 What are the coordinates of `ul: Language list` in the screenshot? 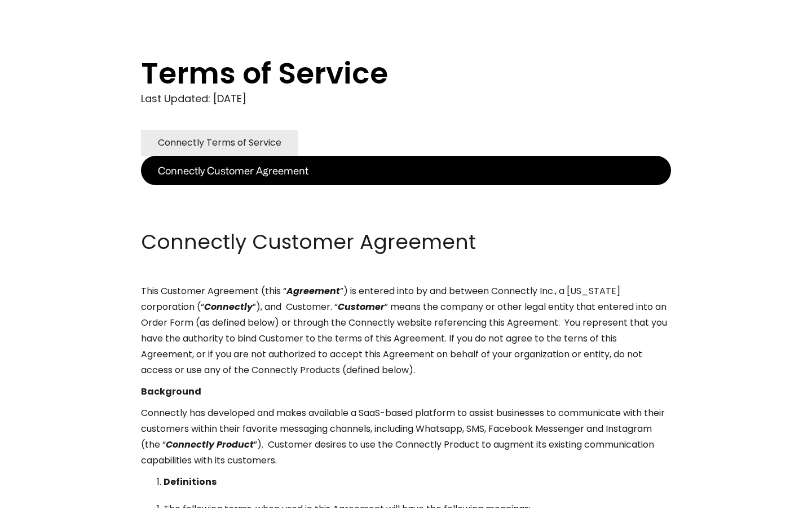 It's located at (45, 496).